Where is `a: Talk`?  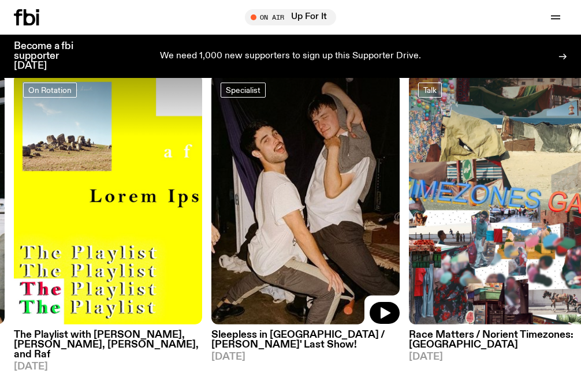
a: Talk is located at coordinates (430, 90).